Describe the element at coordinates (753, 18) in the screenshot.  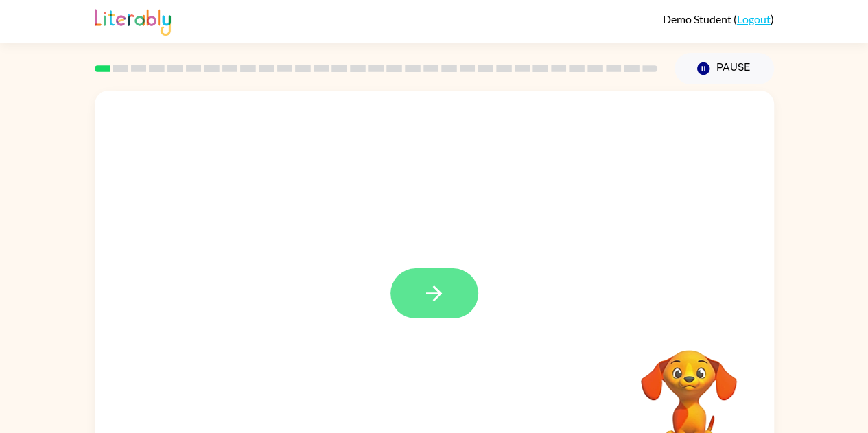
I see `a: Logout` at that location.